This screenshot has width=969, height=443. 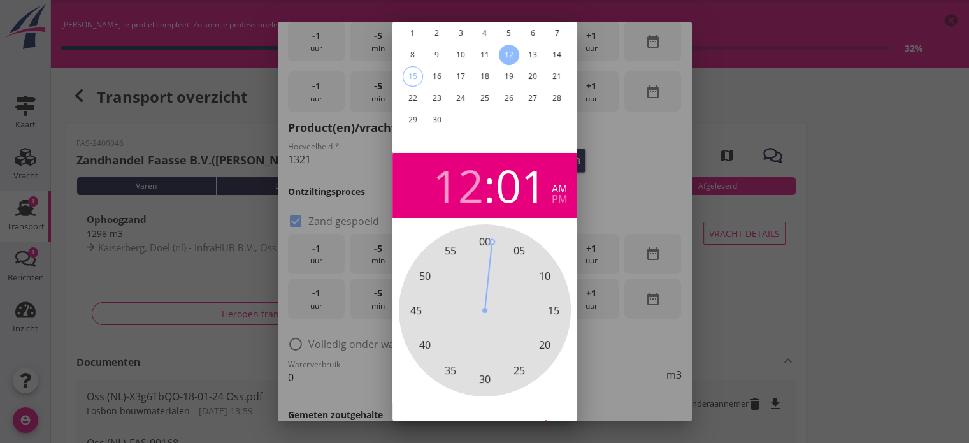 What do you see at coordinates (560, 199) in the screenshot?
I see `div: pm` at bounding box center [560, 199].